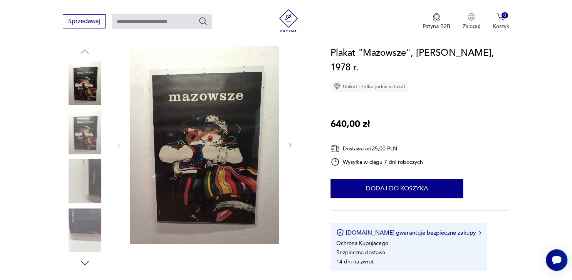  What do you see at coordinates (288, 21) in the screenshot?
I see `img: Patyna - sklep z meblami i dekoracjami vintage` at bounding box center [288, 21].